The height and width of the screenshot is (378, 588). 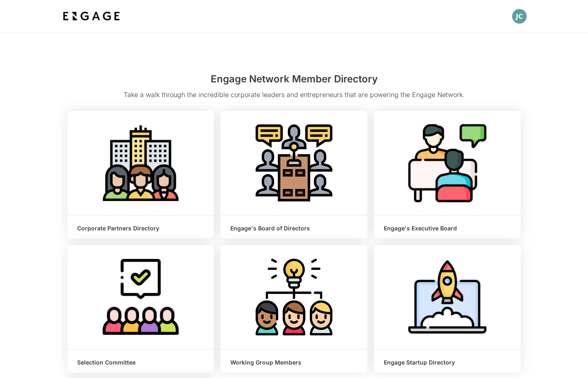 What do you see at coordinates (519, 16) in the screenshot?
I see `button: Open profile menu` at bounding box center [519, 16].